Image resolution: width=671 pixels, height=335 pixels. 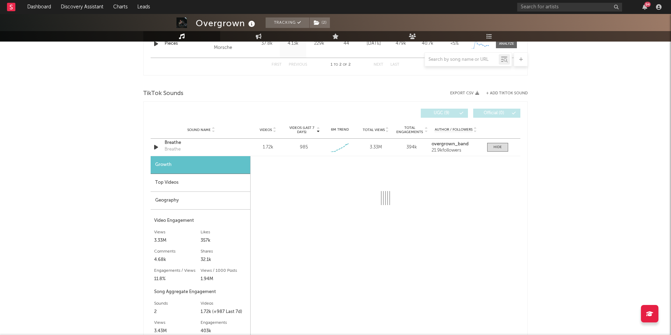 What do you see at coordinates (427, 44) in the screenshot?
I see `div: 40.7k` at bounding box center [427, 44].